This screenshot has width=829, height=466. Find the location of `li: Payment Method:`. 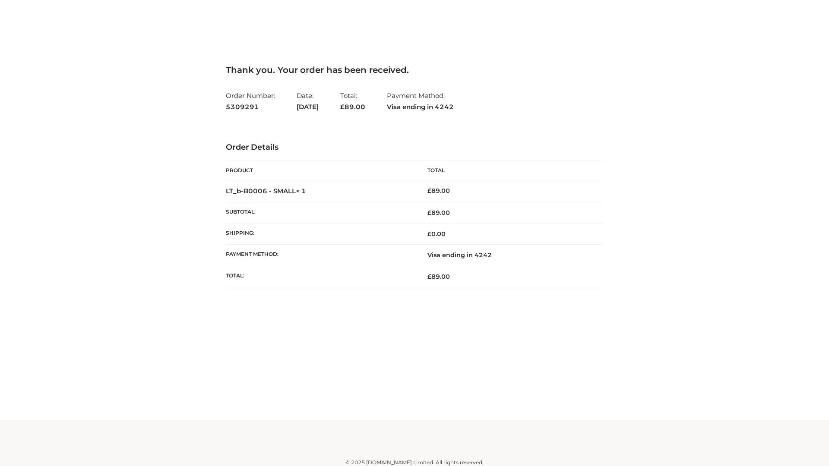

li: Payment Method: is located at coordinates (420, 101).